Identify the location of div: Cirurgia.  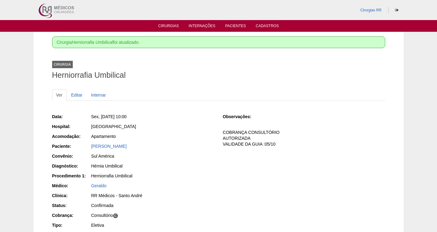
(62, 64).